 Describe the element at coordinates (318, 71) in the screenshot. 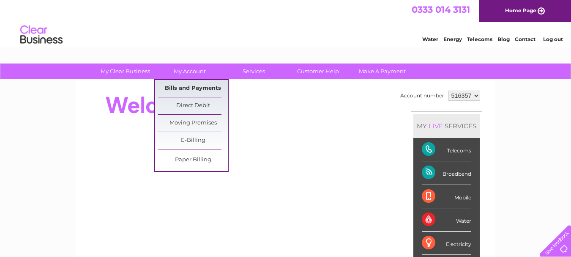

I see `a: Customer Help` at that location.